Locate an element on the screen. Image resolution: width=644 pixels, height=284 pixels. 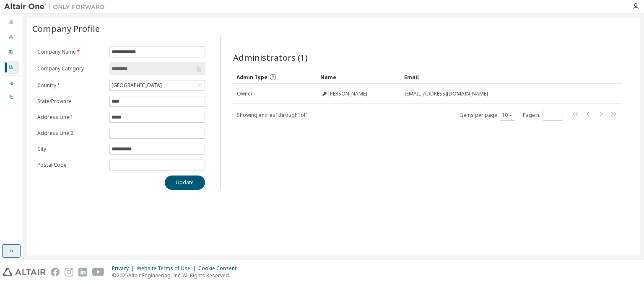
div: User Profile is located at coordinates (12, 52).